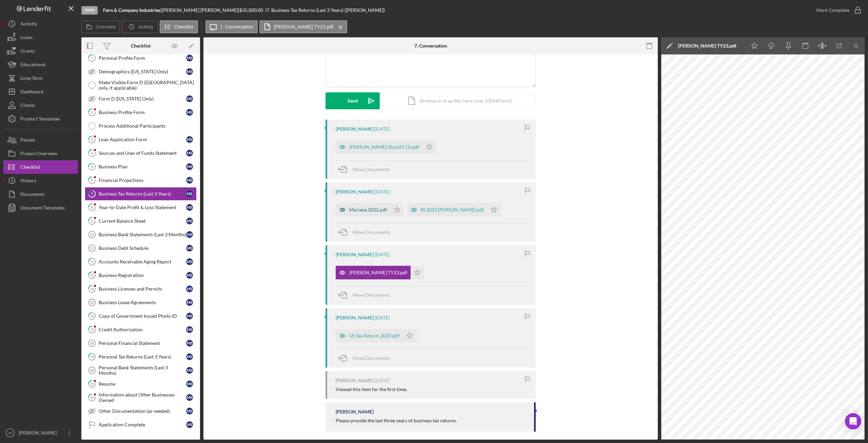 Image resolution: width=868 pixels, height=443 pixels. What do you see at coordinates (353, 101) in the screenshot?
I see `button: Send` at bounding box center [353, 101].